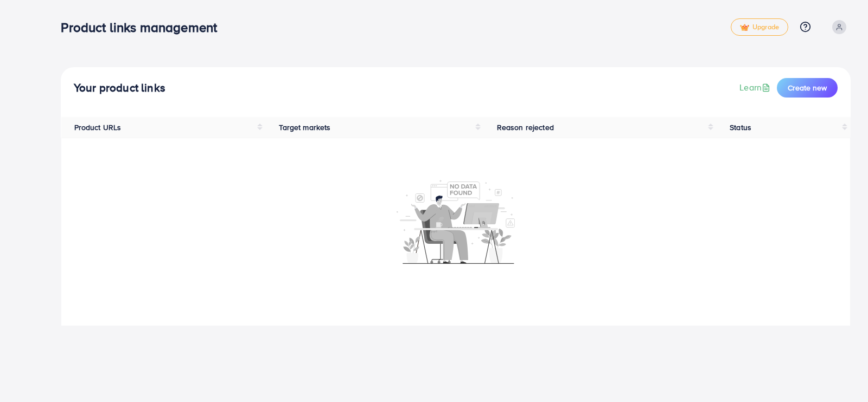  What do you see at coordinates (760, 27) in the screenshot?
I see `span: Upgrade` at bounding box center [760, 27].